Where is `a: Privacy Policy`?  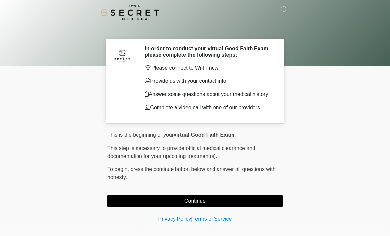 a: Privacy Policy is located at coordinates (175, 219).